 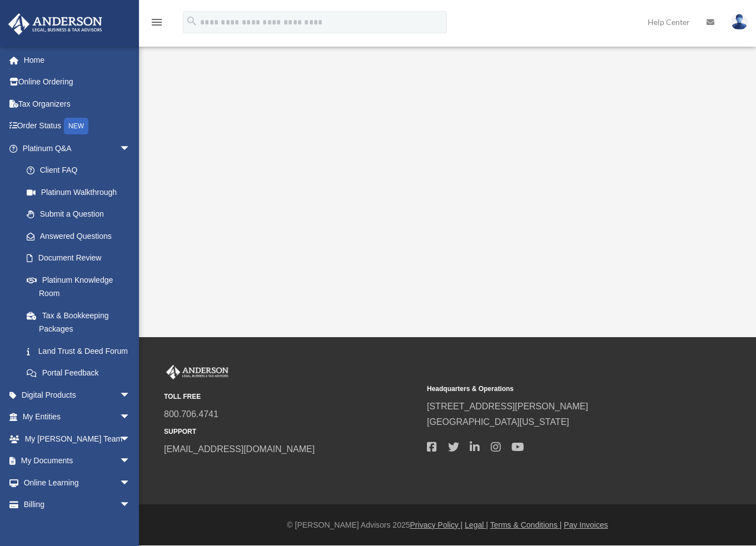 I want to click on a: Tax & Bookkeeping Packages, so click(x=81, y=322).